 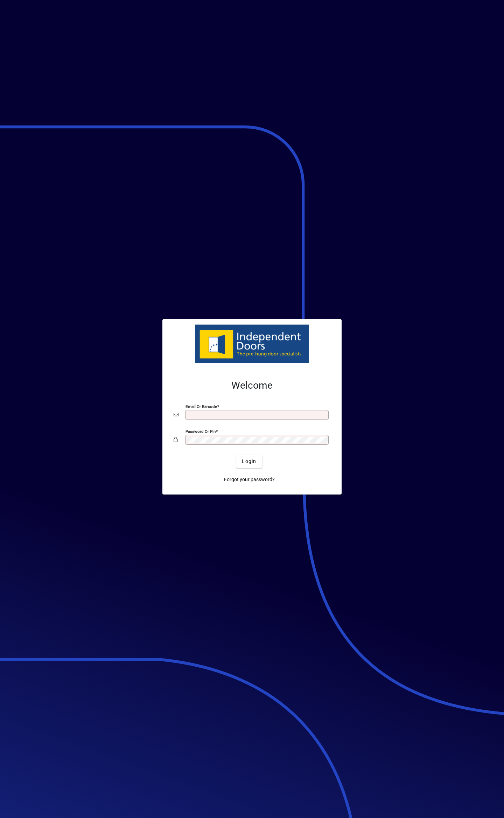 I want to click on button: Login, so click(x=249, y=461).